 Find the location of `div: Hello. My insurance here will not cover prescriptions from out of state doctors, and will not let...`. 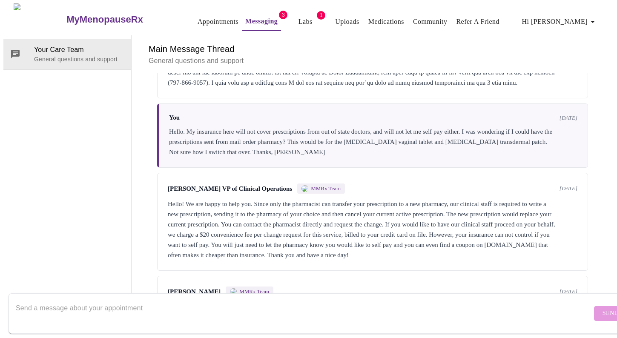

div: Hello. My insurance here will not cover prescriptions from out of state doctors, and will not let... is located at coordinates (373, 142).